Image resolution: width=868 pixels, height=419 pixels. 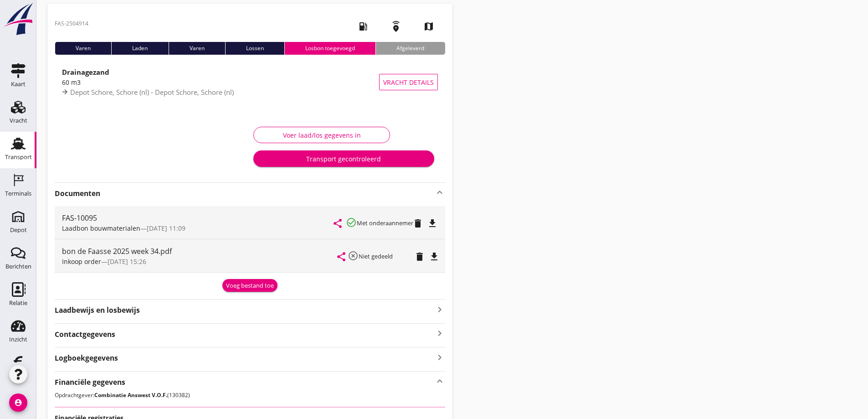 I want to click on strong: Contactgegevens, so click(x=85, y=334).